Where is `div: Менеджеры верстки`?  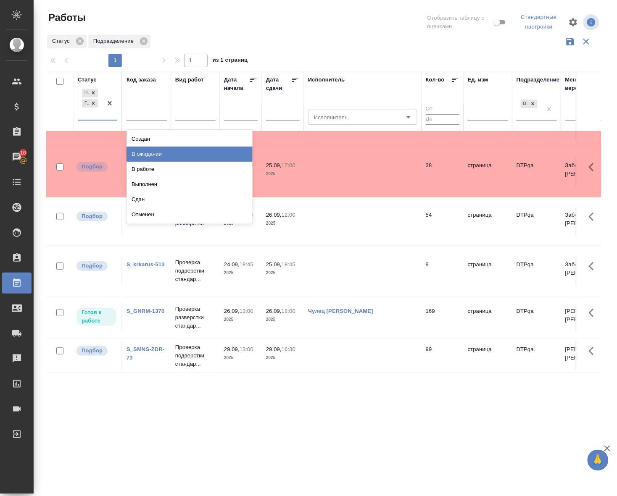 div: Менеджеры верстки is located at coordinates (585, 84).